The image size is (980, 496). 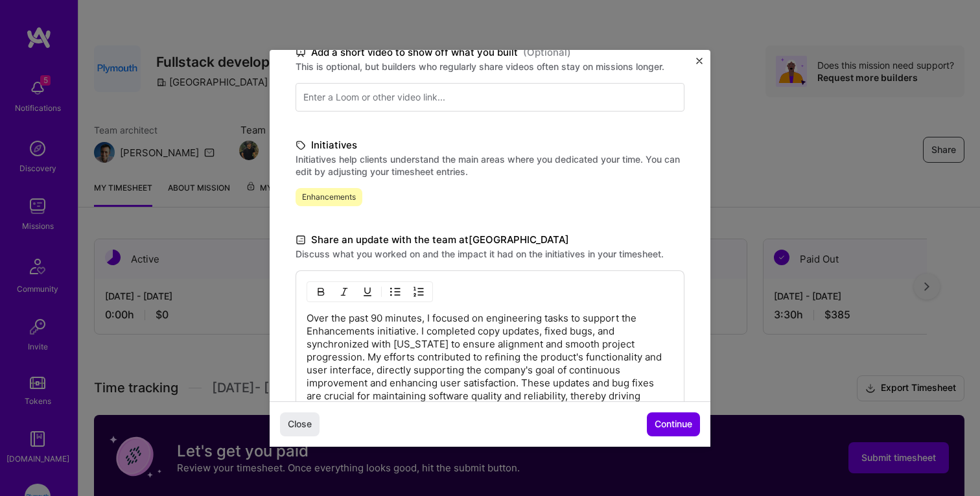 I want to click on label: Add a short video to show off what you built, so click(x=490, y=52).